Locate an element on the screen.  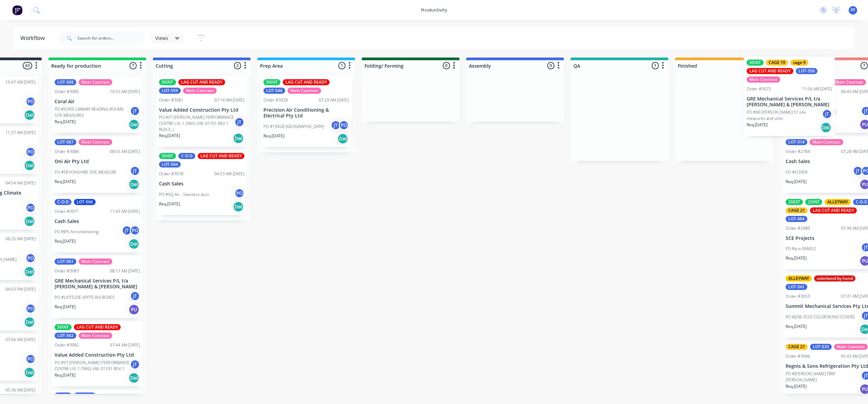
img: Factory is located at coordinates (18, 10).